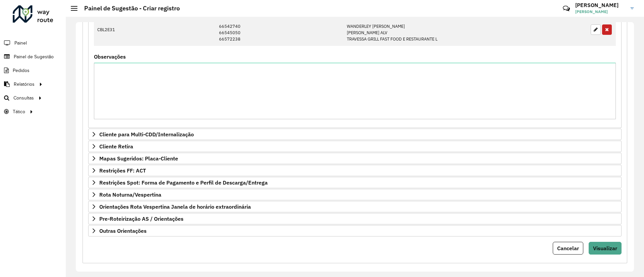 This screenshot has width=644, height=277. What do you see at coordinates (568, 248) in the screenshot?
I see `button: Cancelar` at bounding box center [568, 248].